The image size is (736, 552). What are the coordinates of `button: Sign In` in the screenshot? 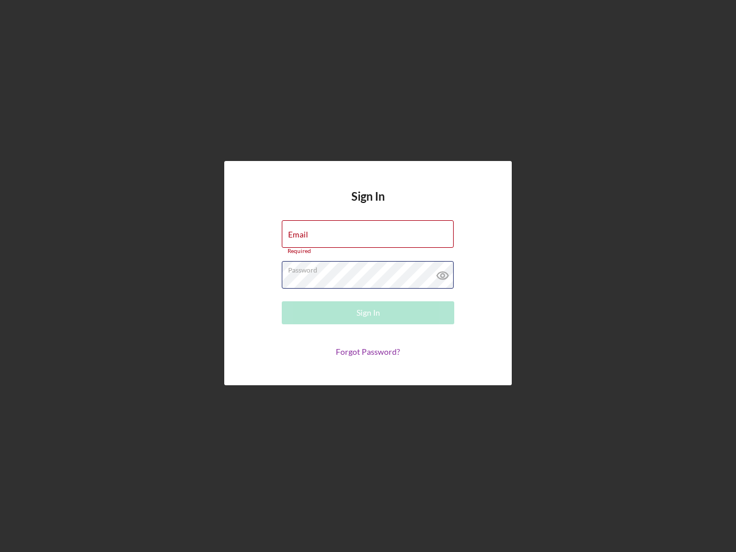 It's located at (368, 313).